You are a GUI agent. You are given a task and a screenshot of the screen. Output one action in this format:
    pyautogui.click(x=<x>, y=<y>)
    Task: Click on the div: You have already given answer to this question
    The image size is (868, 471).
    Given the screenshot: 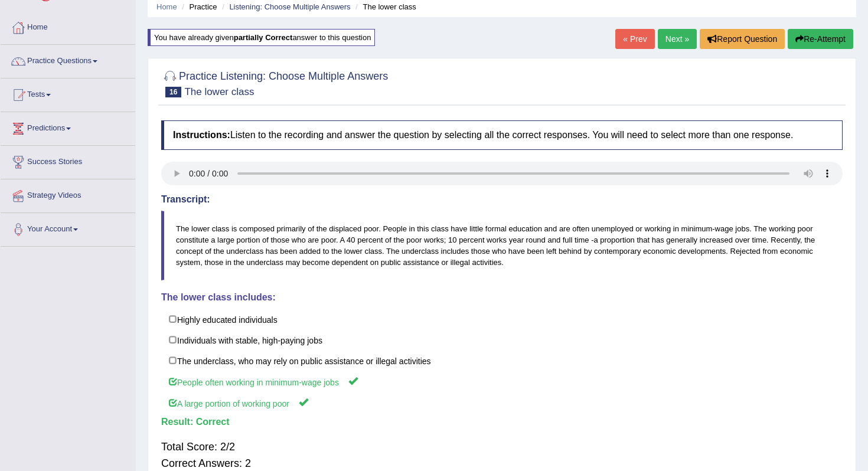 What is the action you would take?
    pyautogui.click(x=261, y=37)
    